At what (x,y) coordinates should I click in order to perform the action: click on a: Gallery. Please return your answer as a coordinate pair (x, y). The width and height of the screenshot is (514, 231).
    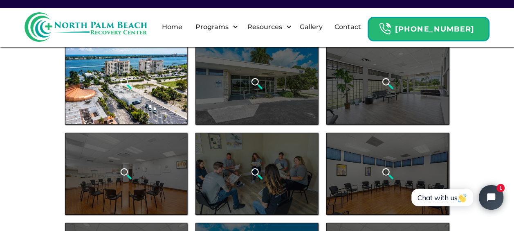
    Looking at the image, I should click on (311, 27).